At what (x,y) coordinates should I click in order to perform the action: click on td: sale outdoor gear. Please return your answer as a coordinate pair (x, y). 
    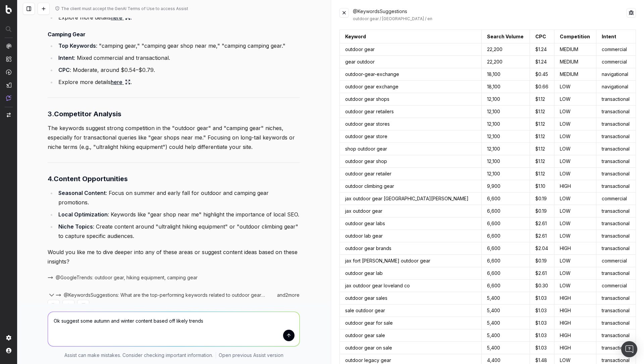
    Looking at the image, I should click on (410, 310).